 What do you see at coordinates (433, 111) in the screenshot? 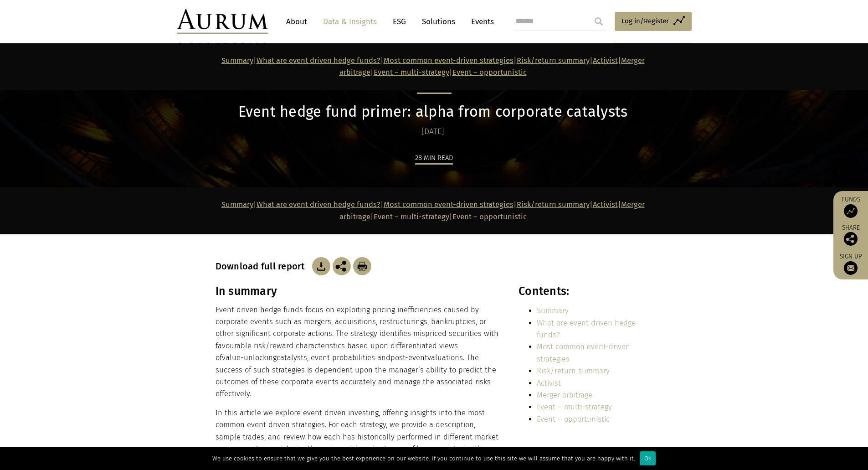
I see `h1: Event hedge fund primer: alpha from corporate catalysts` at bounding box center [433, 111].